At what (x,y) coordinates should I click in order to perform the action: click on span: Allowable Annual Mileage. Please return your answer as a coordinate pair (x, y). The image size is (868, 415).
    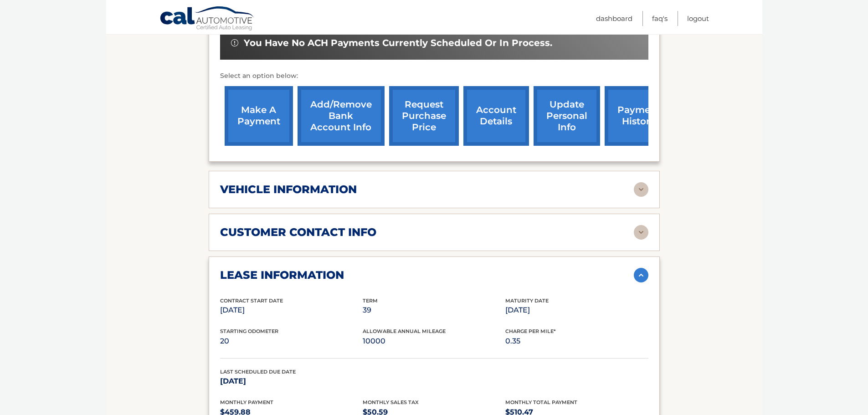
    Looking at the image, I should click on (404, 331).